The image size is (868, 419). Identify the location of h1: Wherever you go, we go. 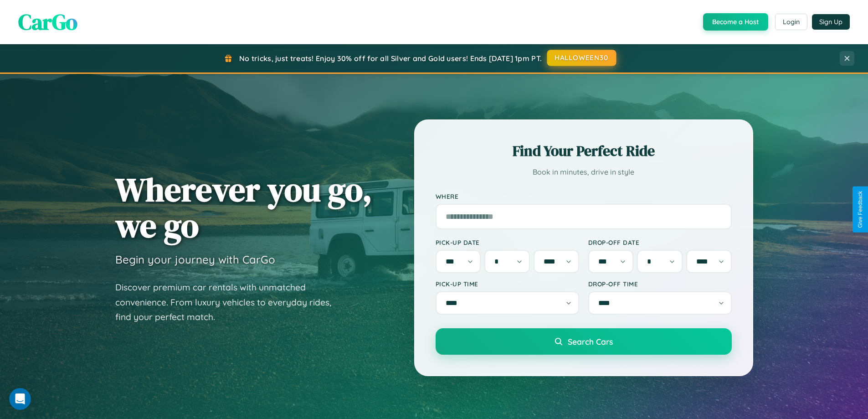
(244, 207).